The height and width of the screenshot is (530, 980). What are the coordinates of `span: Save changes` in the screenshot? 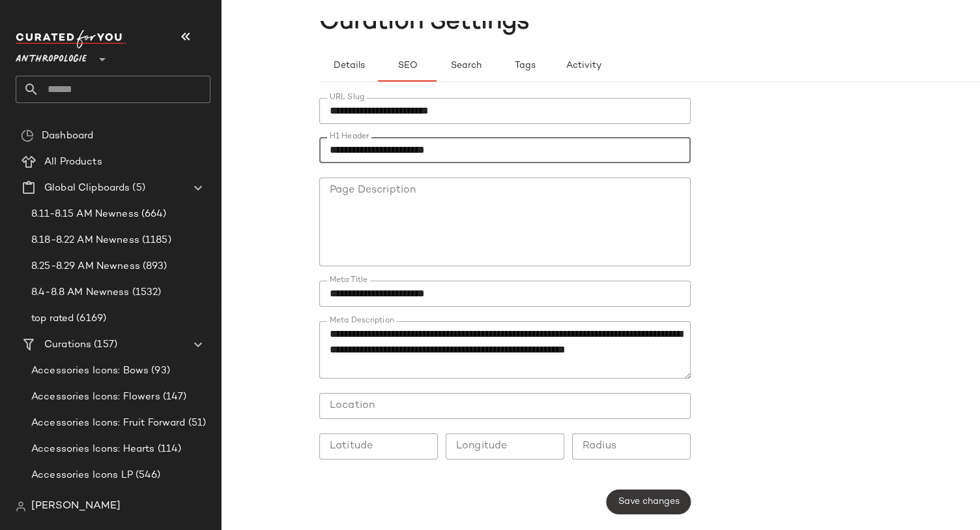 It's located at (649, 501).